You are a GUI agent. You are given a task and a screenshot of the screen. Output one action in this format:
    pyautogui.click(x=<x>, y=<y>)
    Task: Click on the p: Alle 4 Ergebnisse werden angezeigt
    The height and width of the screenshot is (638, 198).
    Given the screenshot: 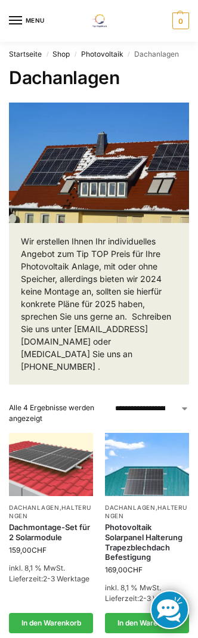 What is the action you would take?
    pyautogui.click(x=56, y=413)
    